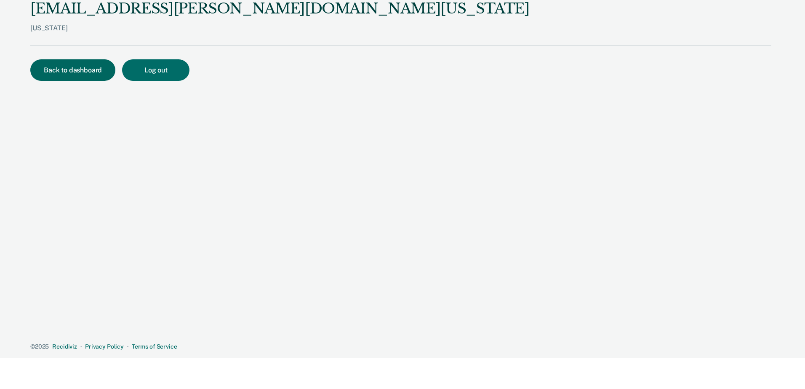  I want to click on a: Back to dashboard, so click(76, 70).